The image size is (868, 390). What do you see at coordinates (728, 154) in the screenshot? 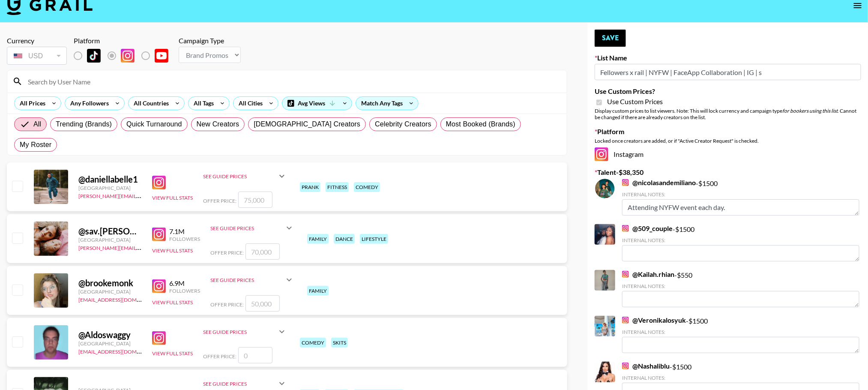
I see `div: Instagram` at bounding box center [728, 154].